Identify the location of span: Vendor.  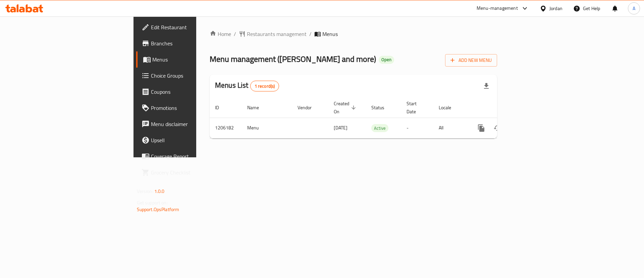
(309, 108).